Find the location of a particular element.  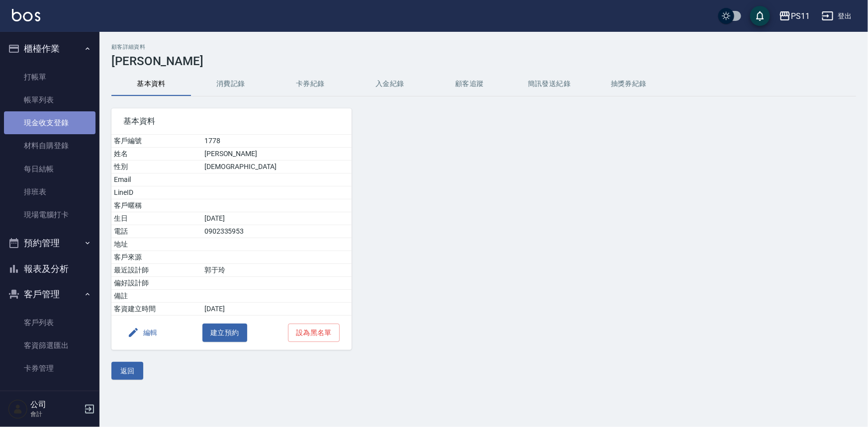

button: 建立預約 is located at coordinates (225, 333).